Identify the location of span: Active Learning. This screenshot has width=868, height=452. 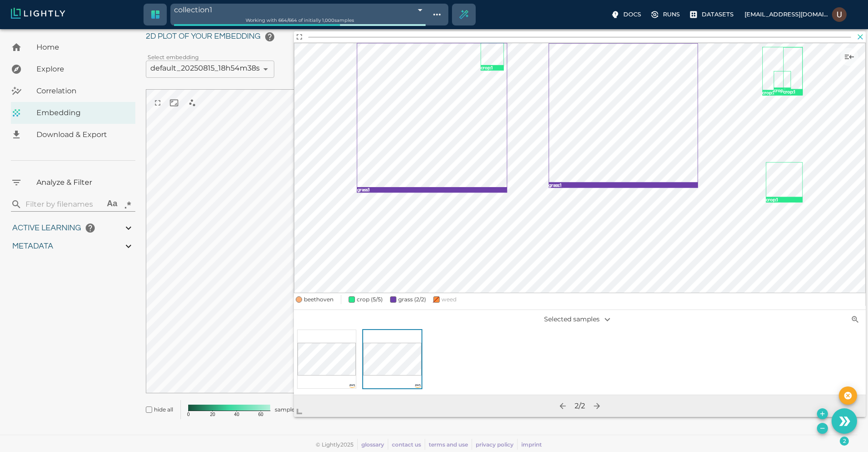
(46, 228).